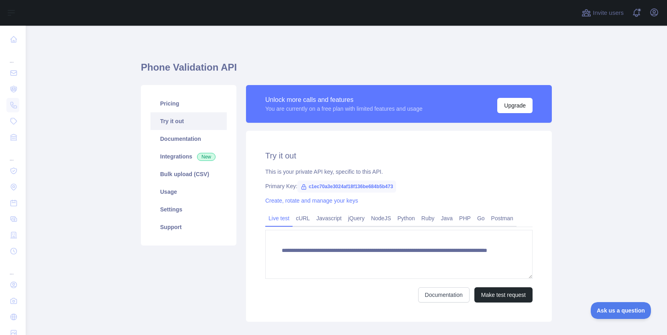 The height and width of the screenshot is (335, 667). What do you see at coordinates (311, 201) in the screenshot?
I see `a: Create, rotate and manage your keys` at bounding box center [311, 201].